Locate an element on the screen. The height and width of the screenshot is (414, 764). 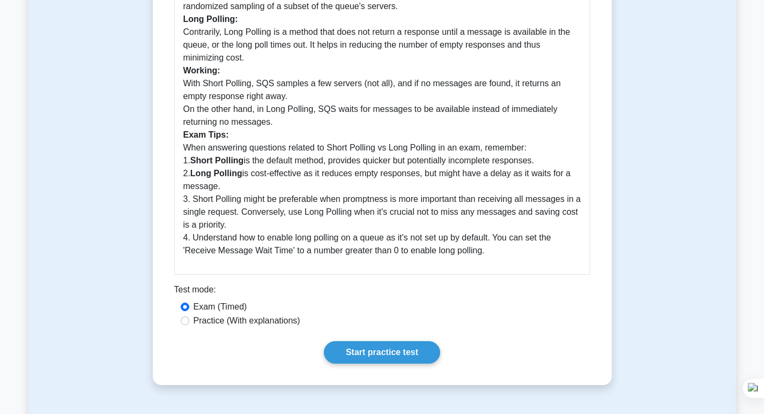
label: Practice (With explanations) is located at coordinates (246, 321).